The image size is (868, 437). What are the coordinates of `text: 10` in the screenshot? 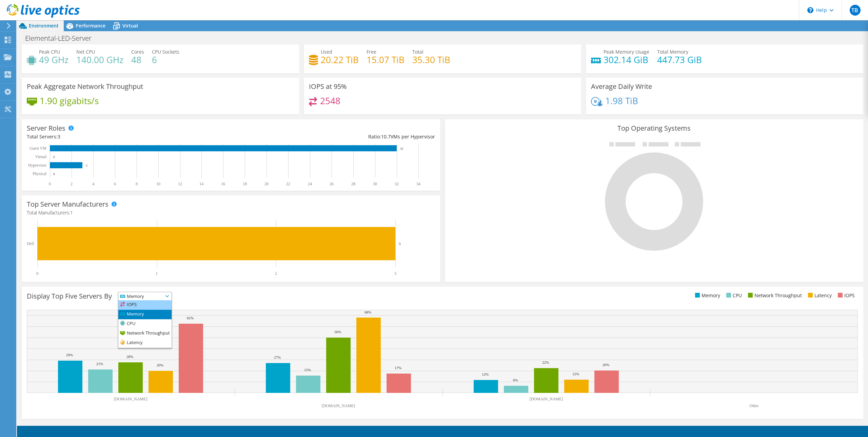 It's located at (159, 184).